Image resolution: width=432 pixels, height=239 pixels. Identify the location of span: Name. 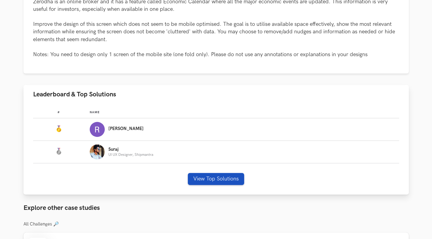
(94, 112).